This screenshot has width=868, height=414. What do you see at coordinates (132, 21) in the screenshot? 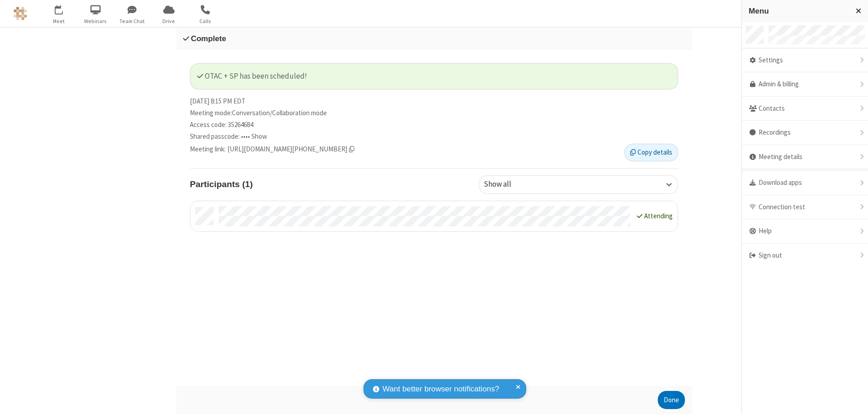
I see `span: Team Chat` at bounding box center [132, 21].